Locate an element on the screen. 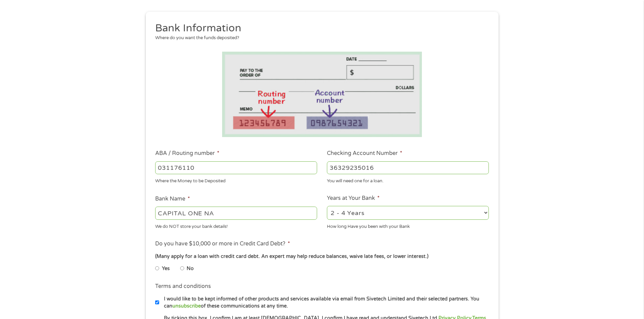 Image resolution: width=644 pixels, height=319 pixels. label: Checking Account Number is located at coordinates (364, 153).